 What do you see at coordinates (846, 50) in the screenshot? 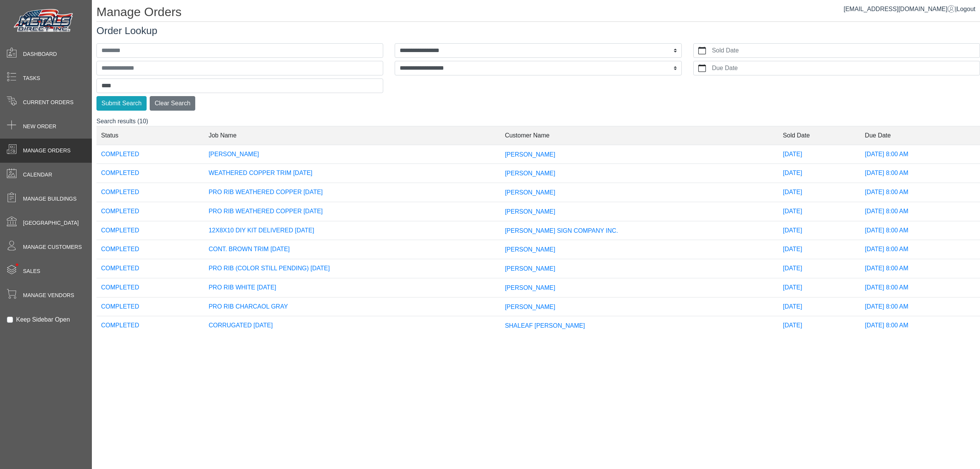
I see `label: Sold Date` at bounding box center [846, 50].